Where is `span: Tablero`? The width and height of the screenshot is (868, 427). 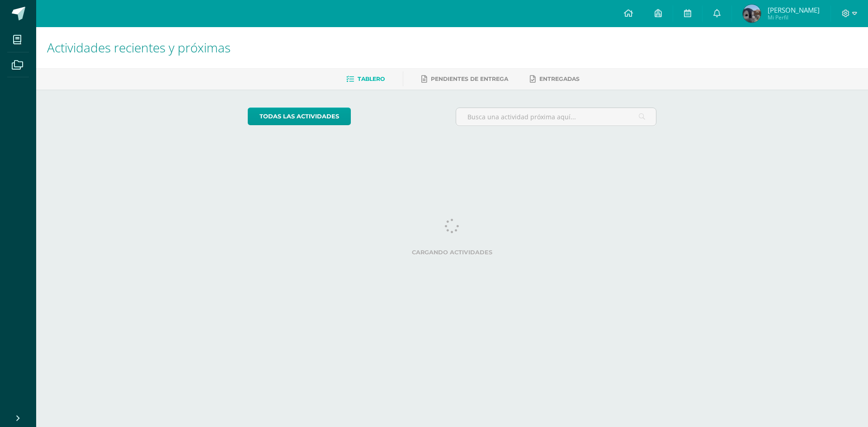 span: Tablero is located at coordinates (371, 78).